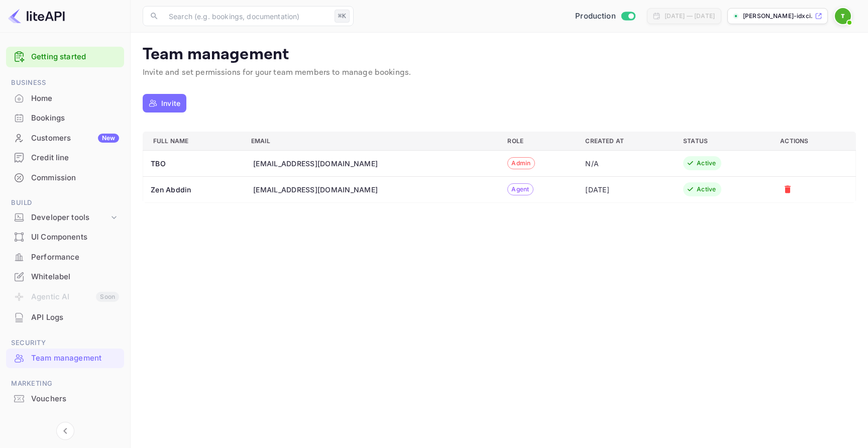 The height and width of the screenshot is (448, 868). Describe the element at coordinates (814, 141) in the screenshot. I see `th: Actions` at that location.